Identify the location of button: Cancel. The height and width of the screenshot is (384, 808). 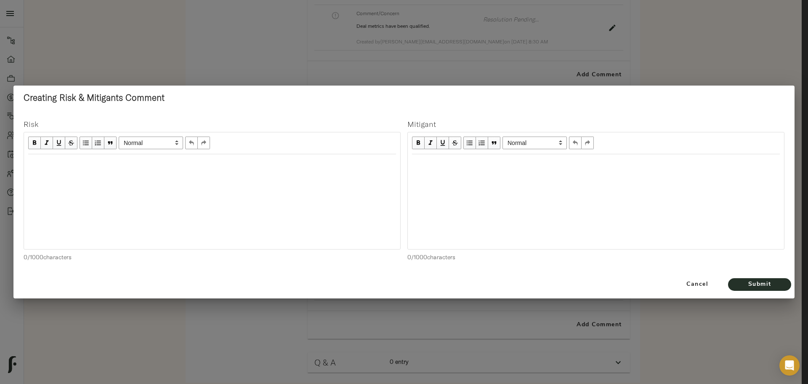
(698, 284).